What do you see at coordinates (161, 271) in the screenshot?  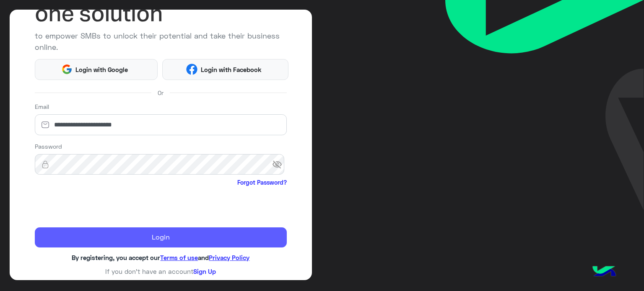 I see `h6: If you don’t have an account` at bounding box center [161, 271].